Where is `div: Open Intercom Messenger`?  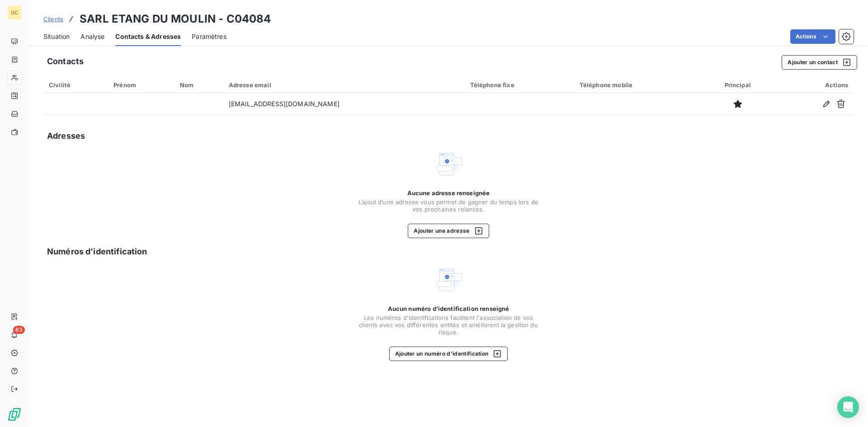 div: Open Intercom Messenger is located at coordinates (848, 407).